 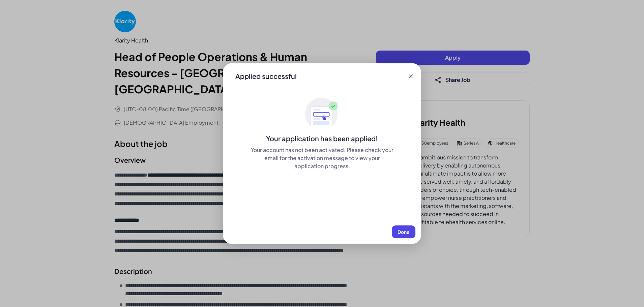 I want to click on button: Done, so click(x=403, y=232).